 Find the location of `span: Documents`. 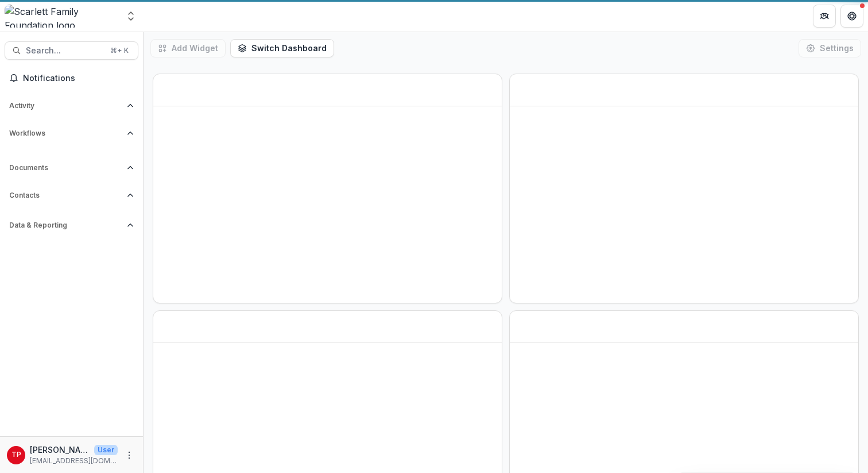

span: Documents is located at coordinates (66, 168).